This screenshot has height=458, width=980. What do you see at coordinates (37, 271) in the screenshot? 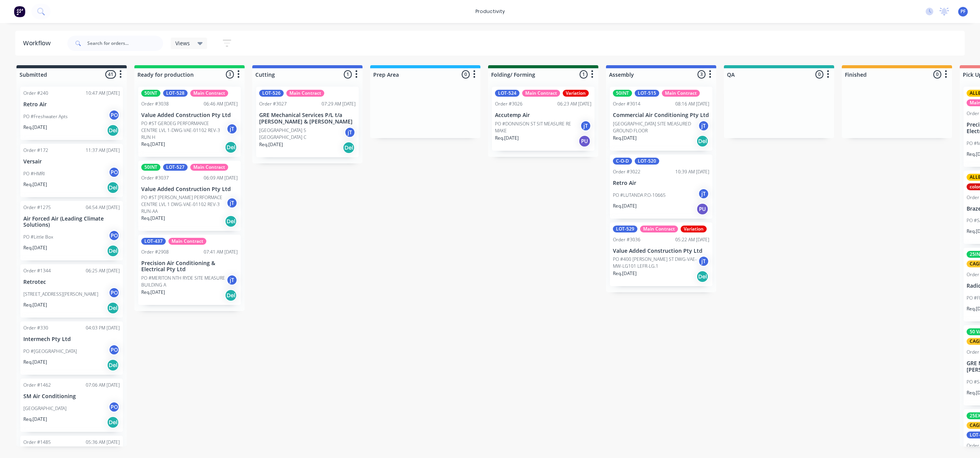
I see `div: Order #1344` at bounding box center [37, 271].